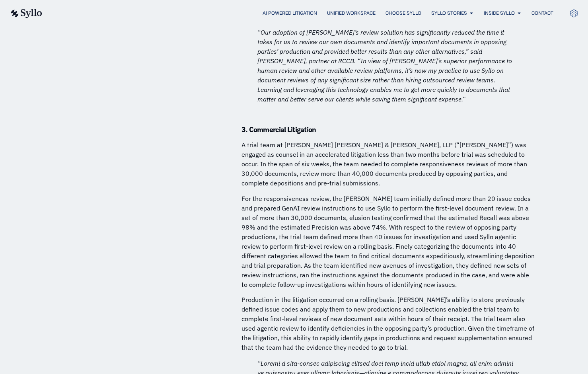  Describe the element at coordinates (279, 130) in the screenshot. I see `strong: 3. Commercial Litigation` at that location.